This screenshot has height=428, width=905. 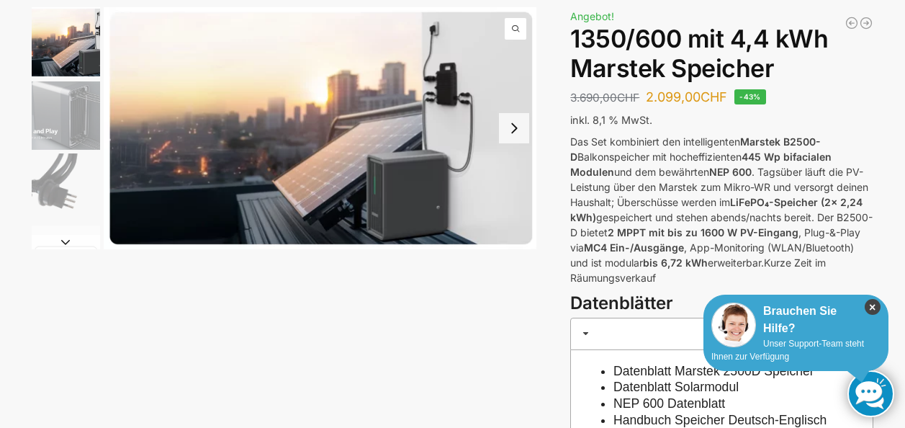 What do you see at coordinates (676, 262) in the screenshot?
I see `strong: bis 6,72 kWh` at bounding box center [676, 262].